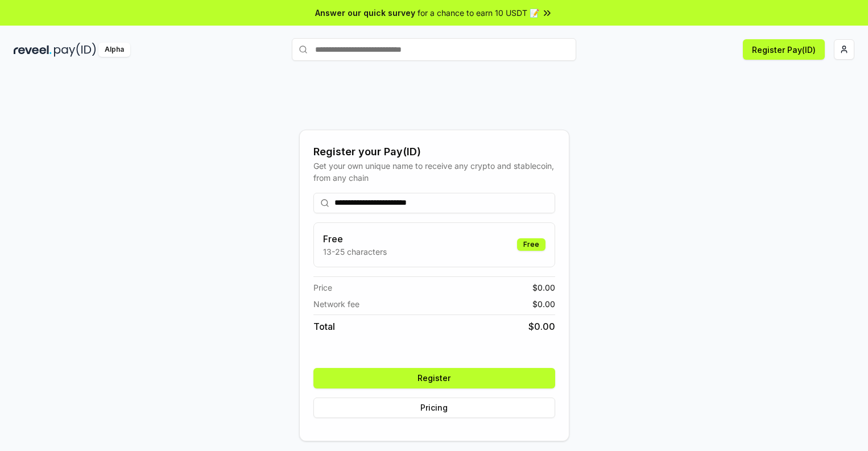 The height and width of the screenshot is (451, 868). Describe the element at coordinates (325, 326) in the screenshot. I see `span: Total` at that location.